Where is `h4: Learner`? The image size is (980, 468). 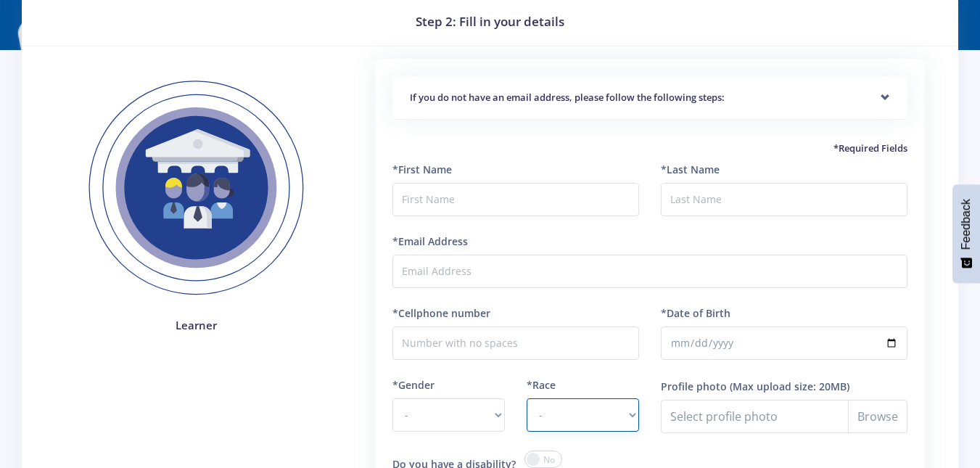
h4: Learner is located at coordinates (196, 325).